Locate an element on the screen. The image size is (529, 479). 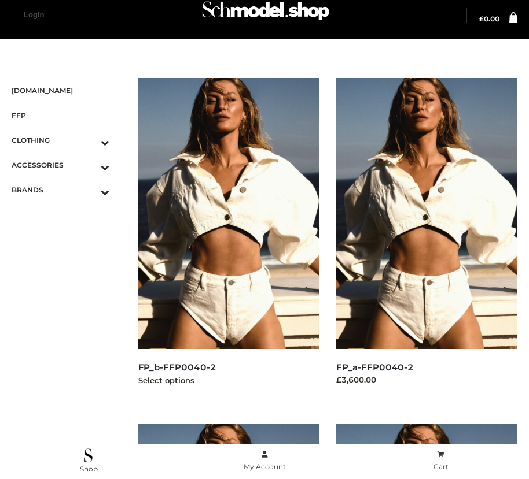
a: FFP is located at coordinates (60, 115).